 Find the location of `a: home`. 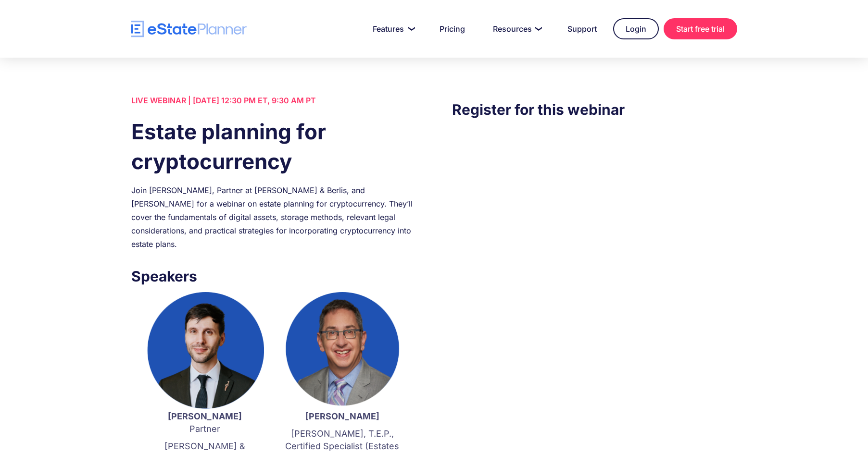

a: home is located at coordinates (189, 29).